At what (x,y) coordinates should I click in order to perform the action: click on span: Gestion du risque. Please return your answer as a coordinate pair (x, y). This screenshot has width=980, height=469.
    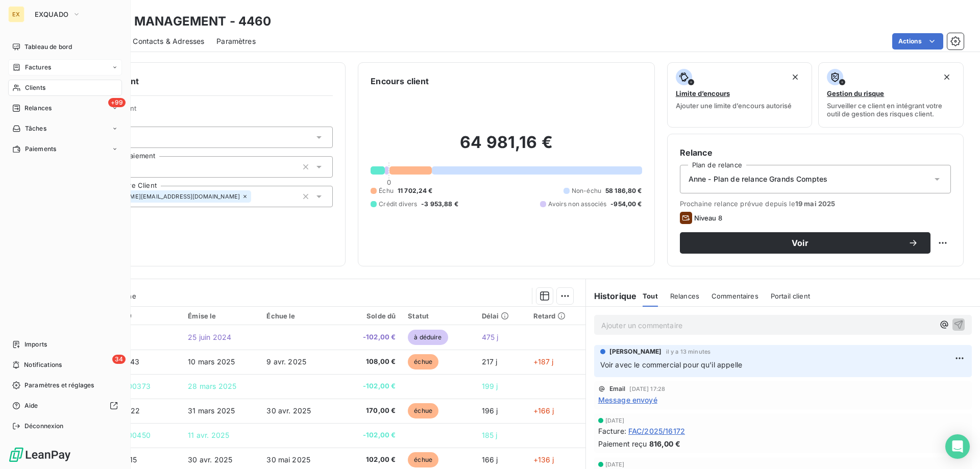
    Looking at the image, I should click on (855, 94).